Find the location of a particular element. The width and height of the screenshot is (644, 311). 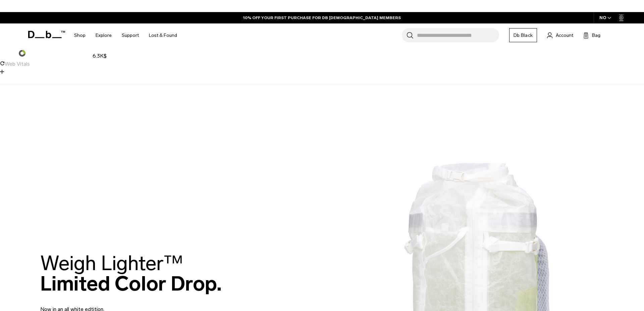

a: Lost & Found is located at coordinates (163, 35).